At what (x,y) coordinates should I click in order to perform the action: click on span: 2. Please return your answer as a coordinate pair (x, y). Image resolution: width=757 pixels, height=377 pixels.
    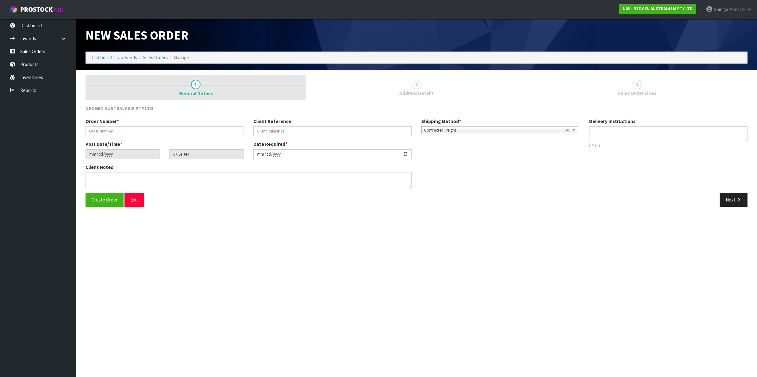
    Looking at the image, I should click on (416, 85).